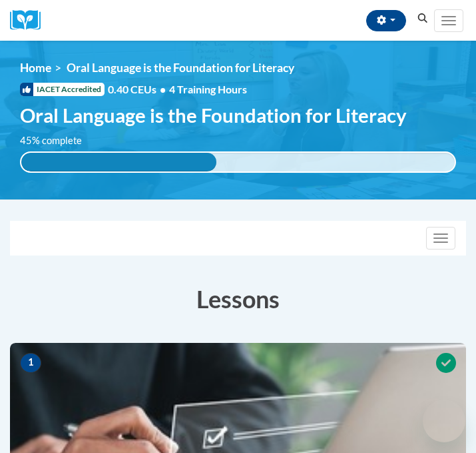 Image resolution: width=476 pixels, height=453 pixels. I want to click on div: 45% complete, so click(118, 162).